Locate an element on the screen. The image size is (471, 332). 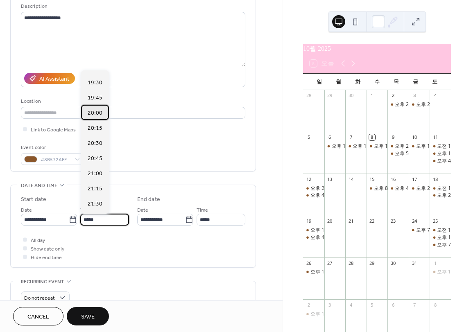
div: 오후 1~4, 김*혁 is located at coordinates (314, 230).